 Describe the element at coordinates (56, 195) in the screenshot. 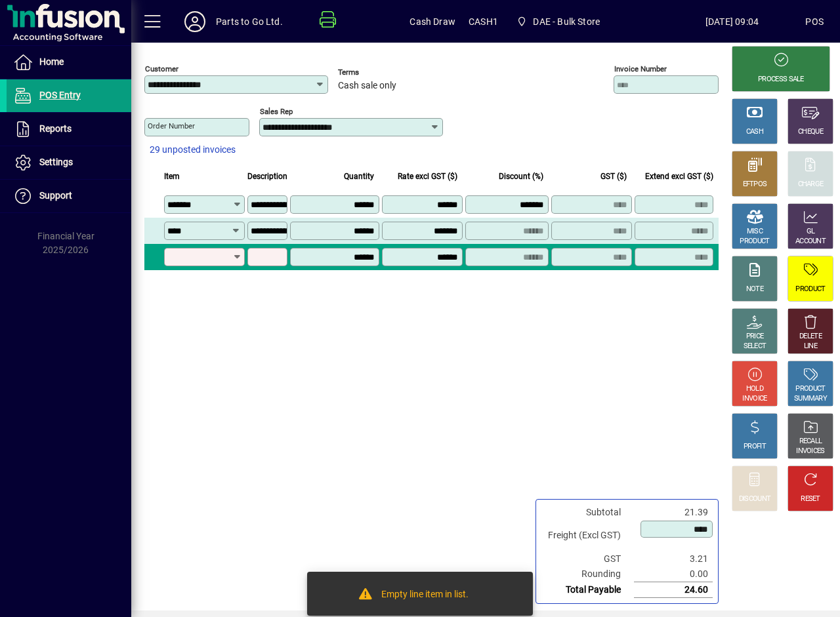

I see `span: Support` at that location.